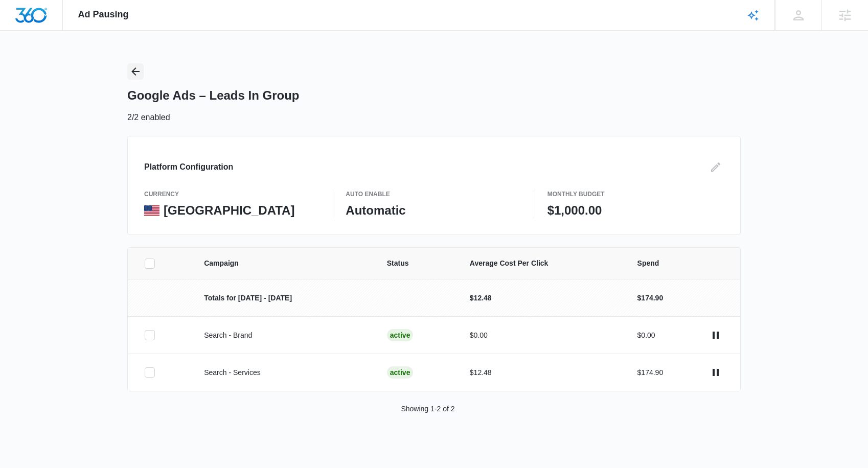  What do you see at coordinates (434, 194) in the screenshot?
I see `p: Auto Enable` at bounding box center [434, 194].